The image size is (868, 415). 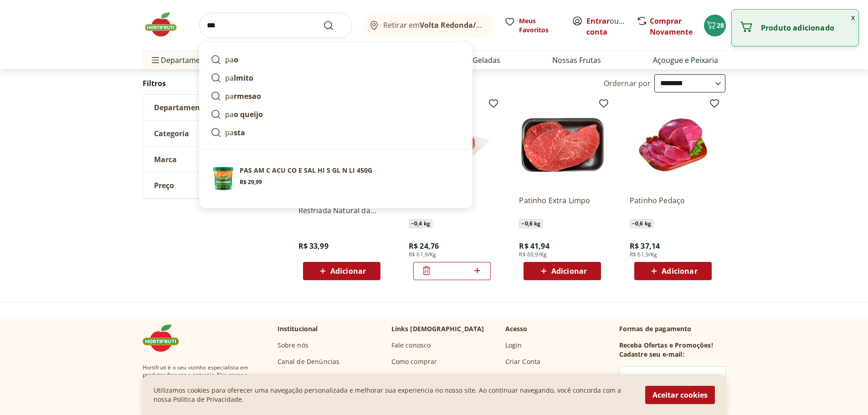 What do you see at coordinates (394, 395) in the screenshot?
I see `p: Utilizamos cookies para oferecer uma navegação personalizada e melhorar sua experiencia no nosso ...` at bounding box center [394, 395].